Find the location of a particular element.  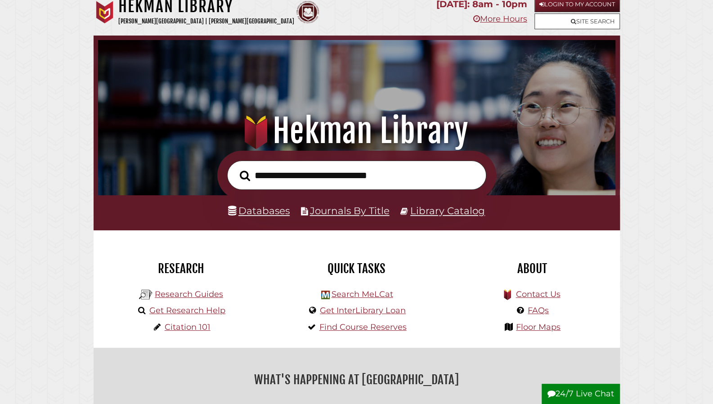

a: Get Research Help is located at coordinates (187, 310).